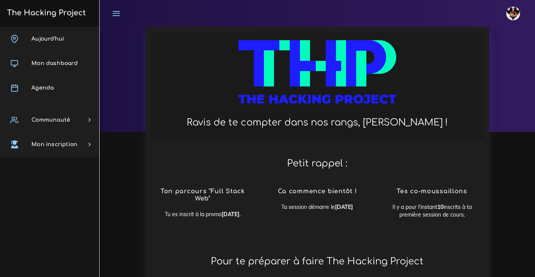 This screenshot has height=277, width=535. I want to click on p: Ta session démarre le, so click(317, 207).